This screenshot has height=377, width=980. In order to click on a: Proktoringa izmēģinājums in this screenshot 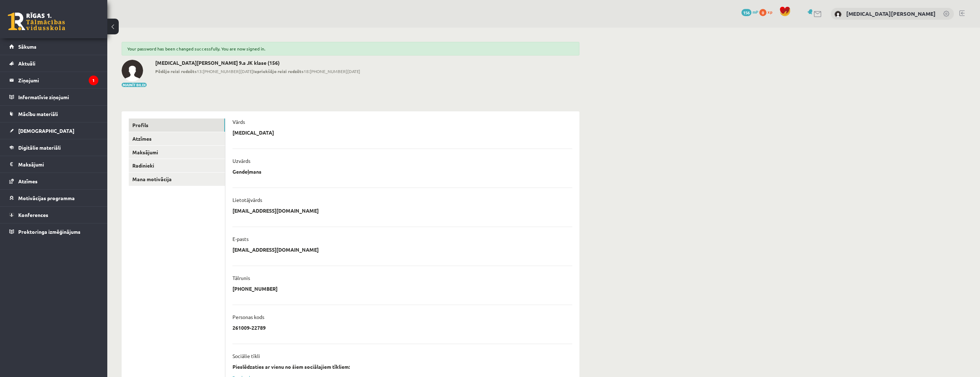, I will do `click(54, 232)`.